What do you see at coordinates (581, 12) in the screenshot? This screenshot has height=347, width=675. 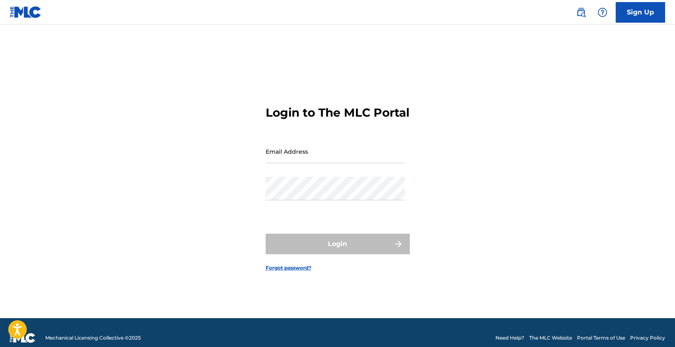 I see `a: Public Search` at bounding box center [581, 12].